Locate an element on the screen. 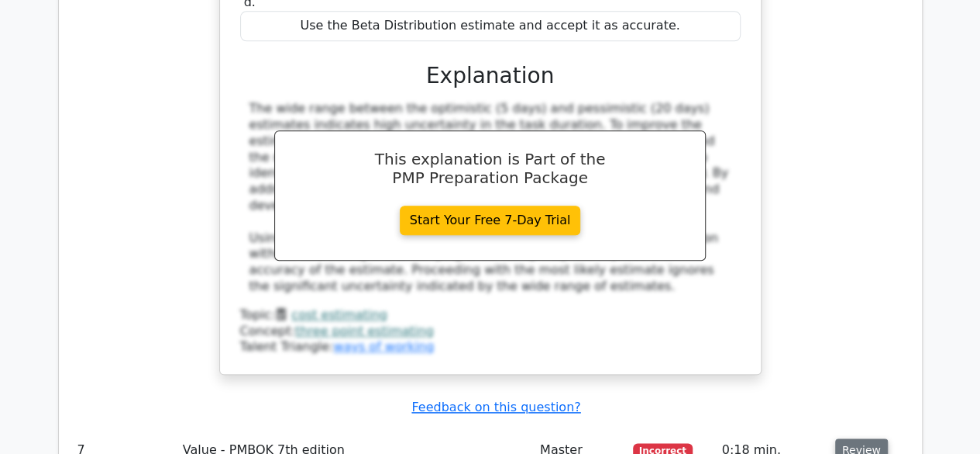 This screenshot has width=980, height=454. div: Topic: is located at coordinates (491, 315).